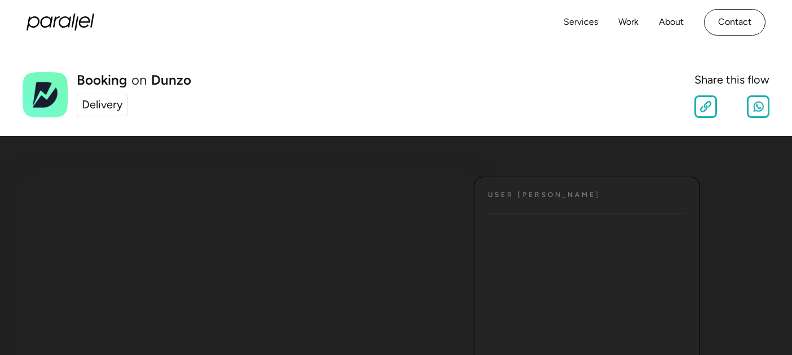 The width and height of the screenshot is (792, 355). I want to click on a: Services, so click(580, 22).